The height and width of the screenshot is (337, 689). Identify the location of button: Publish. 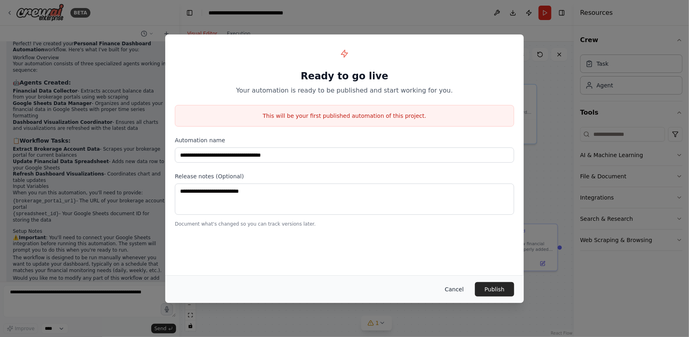
(495, 289).